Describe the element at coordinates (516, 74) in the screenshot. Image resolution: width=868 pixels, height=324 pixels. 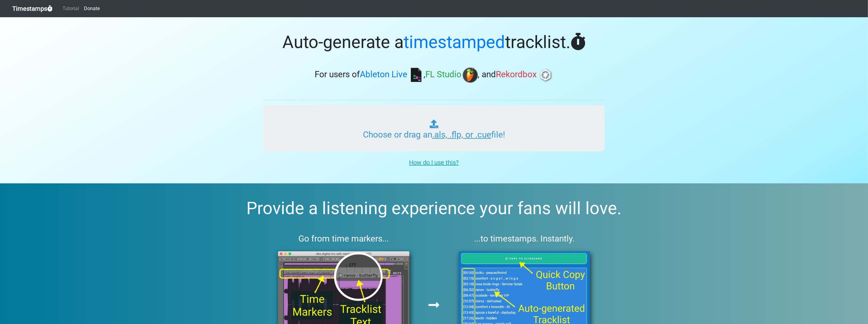
I see `span: Rekordbox` at that location.